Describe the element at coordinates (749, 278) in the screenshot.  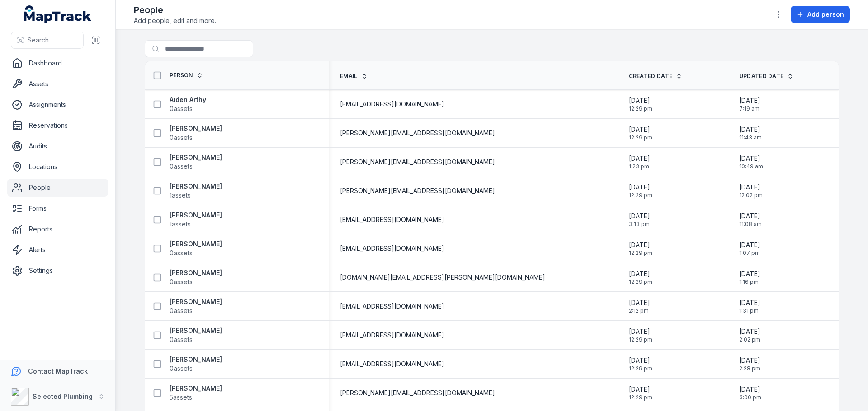
I see `time: 8/11/2025, 1:16:06 PM` at that location.